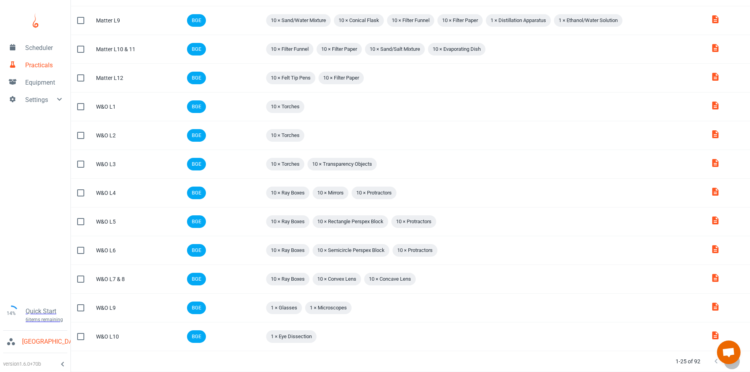 This screenshot has height=372, width=750. Describe the element at coordinates (118, 337) in the screenshot. I see `div: W&O L10` at that location.